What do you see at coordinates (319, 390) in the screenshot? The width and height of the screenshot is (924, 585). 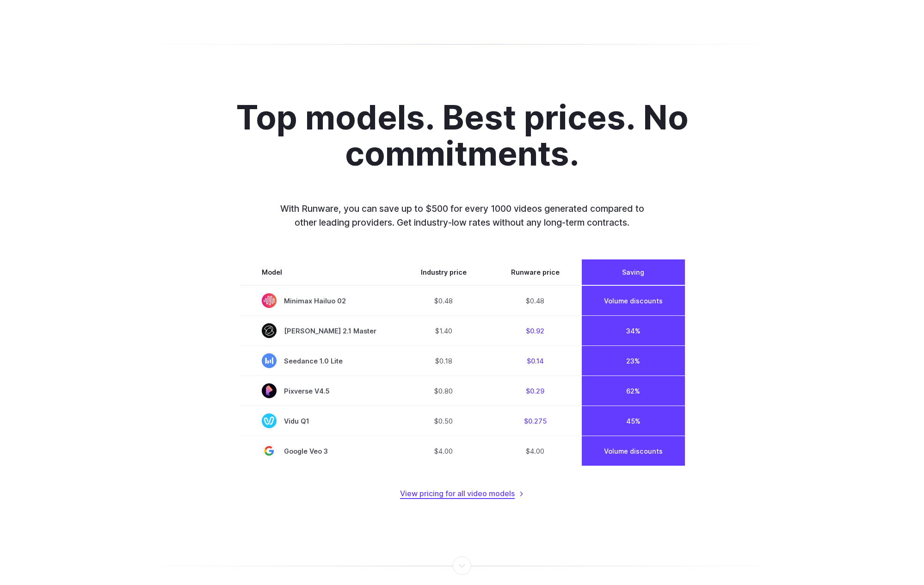 I see `span: Pixverse V4.5` at bounding box center [319, 390].